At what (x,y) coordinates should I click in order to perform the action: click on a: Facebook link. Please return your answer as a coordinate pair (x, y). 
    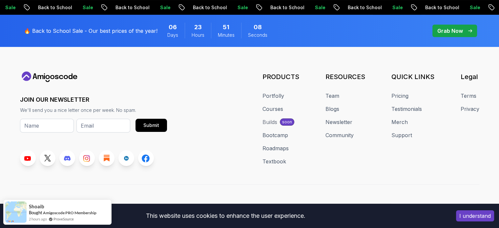
    Looking at the image, I should click on (146, 158).